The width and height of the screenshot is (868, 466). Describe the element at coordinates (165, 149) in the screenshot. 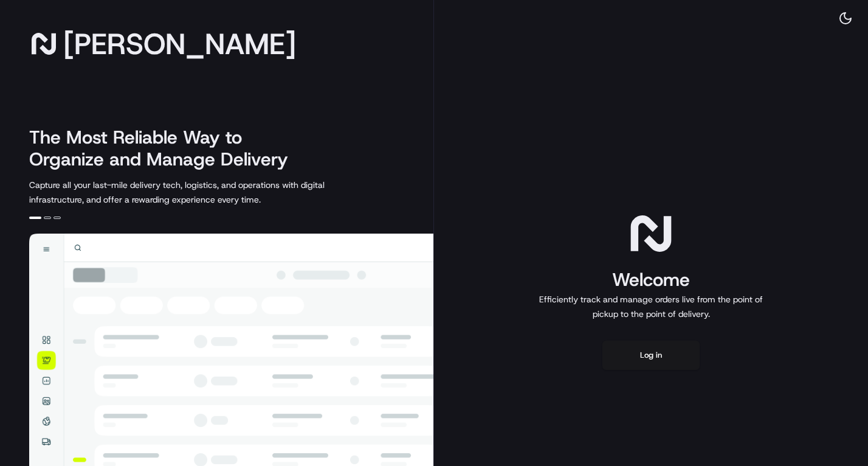

I see `h2: The Most Reliable Way to Organize and Manage Delivery` at that location.